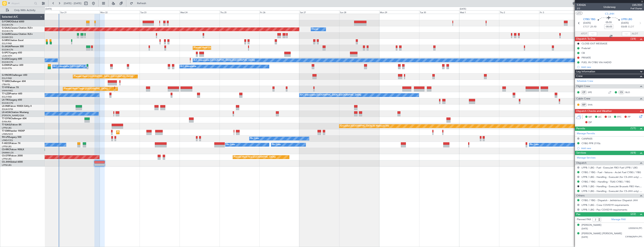  Describe the element at coordinates (17, 28) in the screenshot. I see `a: G-GAALCessna Citation XLS+` at that location.